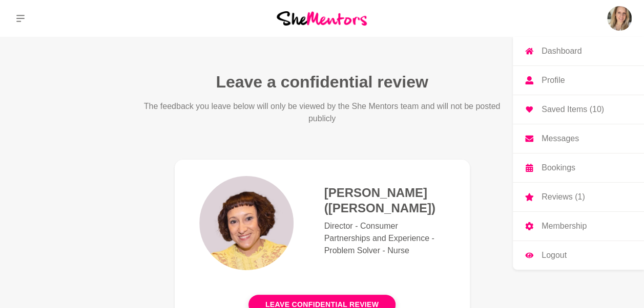 This screenshot has height=308, width=644. I want to click on a: Dashboard, so click(579, 51).